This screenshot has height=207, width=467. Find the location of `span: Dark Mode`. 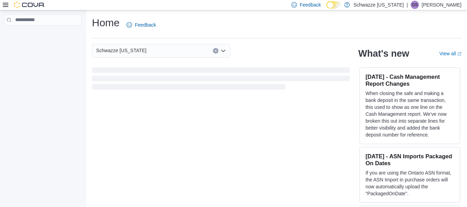

span: Dark Mode is located at coordinates (326, 9).